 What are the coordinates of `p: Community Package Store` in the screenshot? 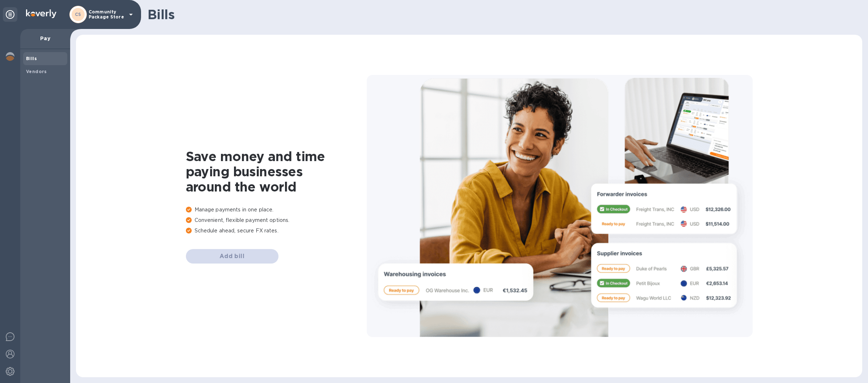 It's located at (107, 14).